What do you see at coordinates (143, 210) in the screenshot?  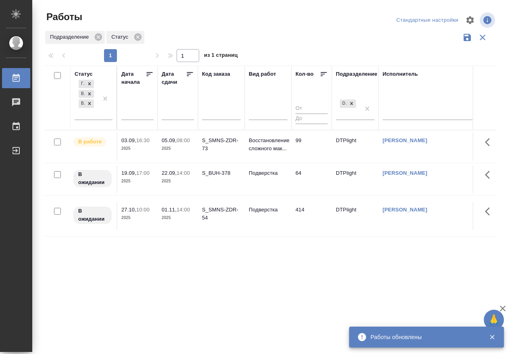 I see `p: 10:00` at bounding box center [143, 210].